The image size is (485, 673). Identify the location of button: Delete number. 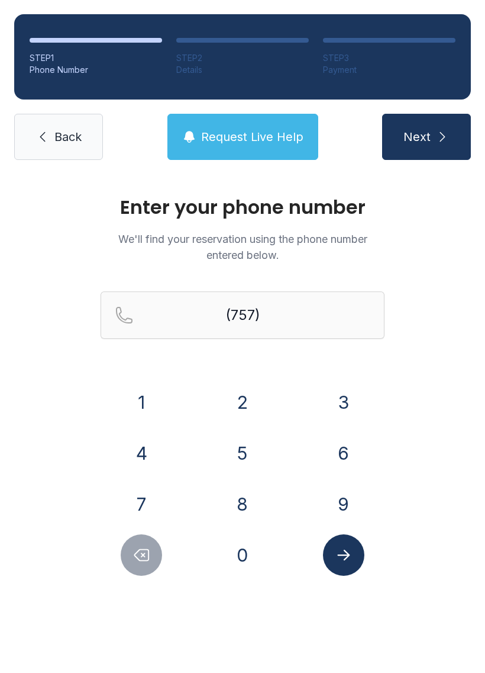
(142, 555).